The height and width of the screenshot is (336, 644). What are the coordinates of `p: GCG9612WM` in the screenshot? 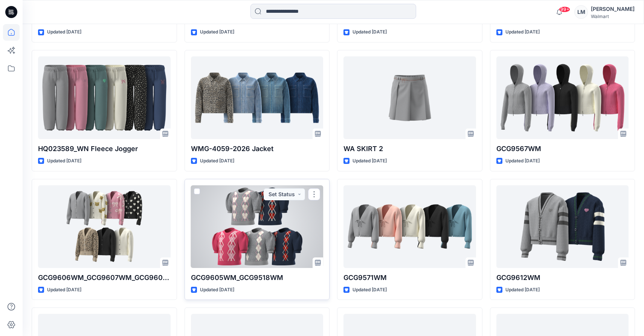 It's located at (563, 278).